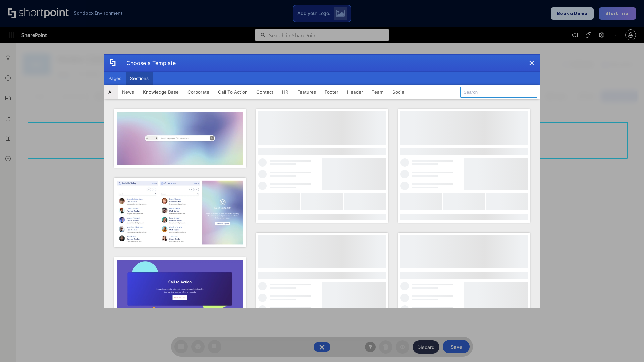  What do you see at coordinates (498, 92) in the screenshot?
I see `input: Search` at bounding box center [498, 92].